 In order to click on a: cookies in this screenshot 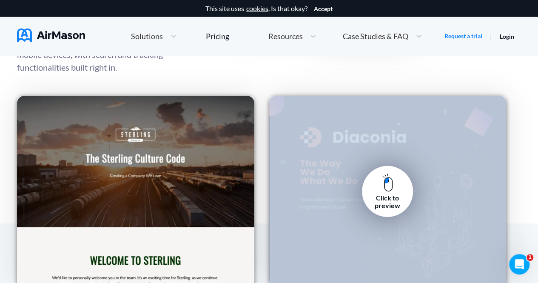, I will do `click(257, 9)`.